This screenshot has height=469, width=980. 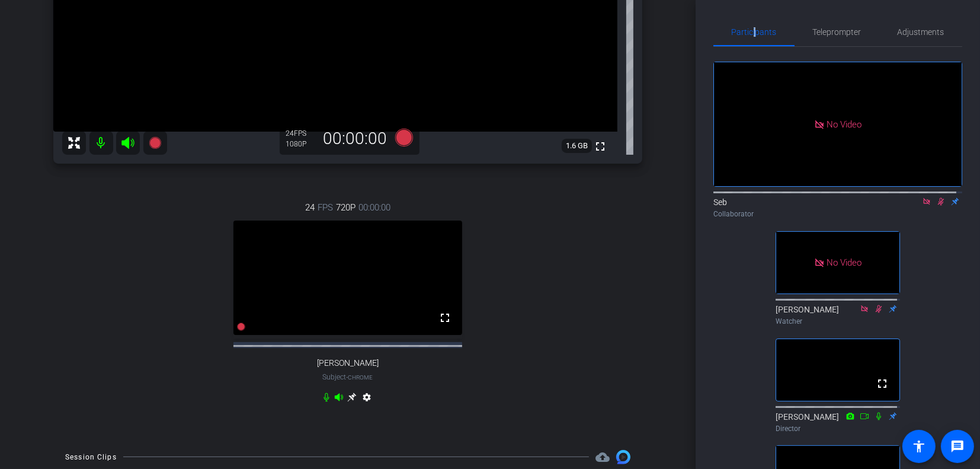 I want to click on mat-icon: cloud_upload, so click(x=603, y=458).